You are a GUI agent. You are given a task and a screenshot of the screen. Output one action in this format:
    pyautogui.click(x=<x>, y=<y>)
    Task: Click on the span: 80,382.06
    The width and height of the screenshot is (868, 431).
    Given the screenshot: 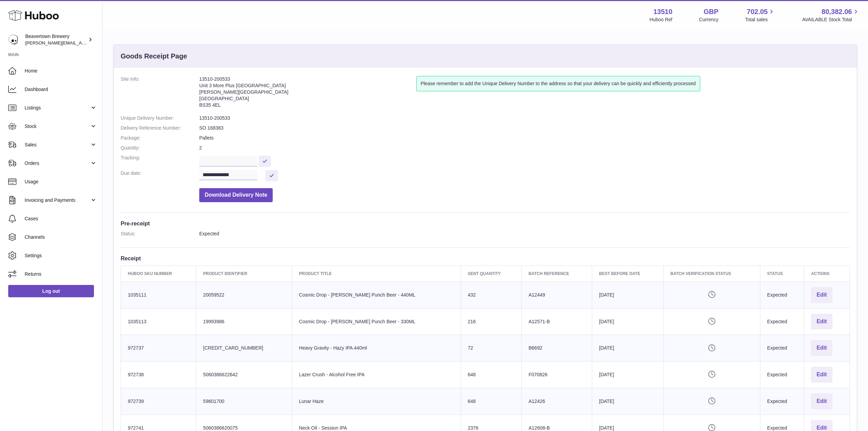 What is the action you would take?
    pyautogui.click(x=837, y=12)
    